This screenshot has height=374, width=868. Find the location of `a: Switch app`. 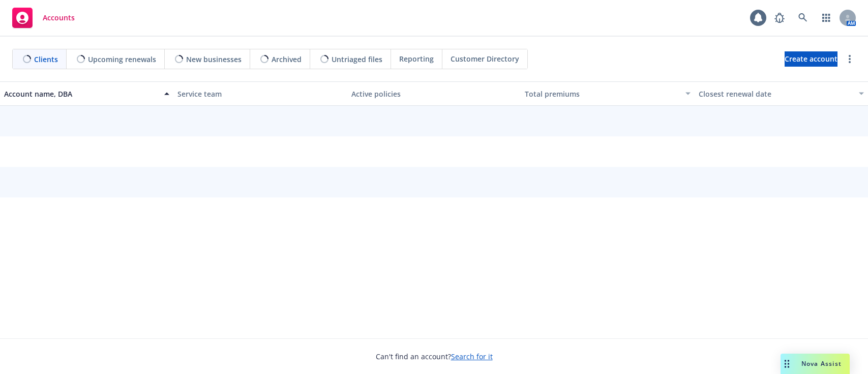

a: Switch app is located at coordinates (826, 18).